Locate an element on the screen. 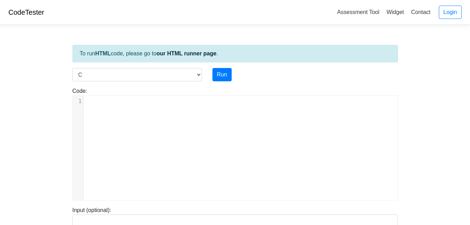 Image resolution: width=470 pixels, height=225 pixels. a: Widget is located at coordinates (395, 12).